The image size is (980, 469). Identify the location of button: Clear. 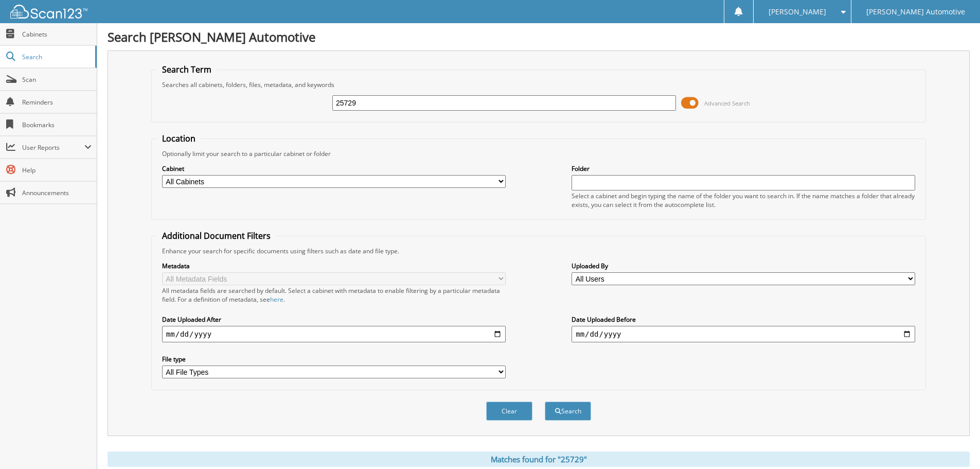
(509, 411).